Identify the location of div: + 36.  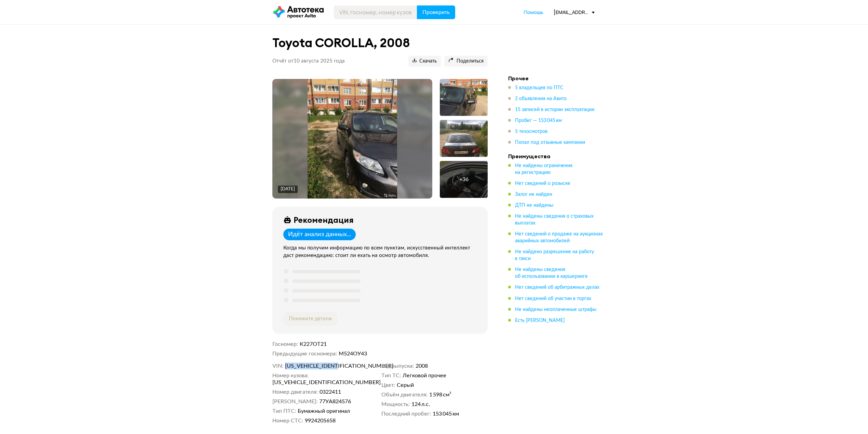
(464, 179).